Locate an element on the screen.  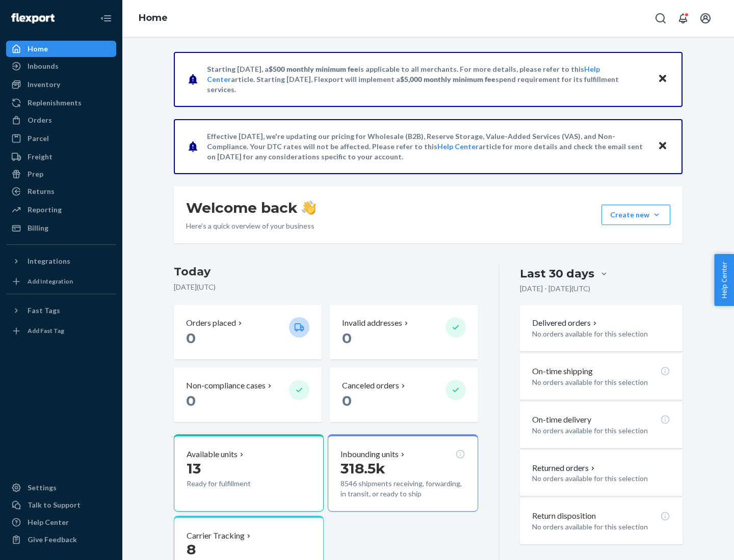
p: Ready for fulfillment is located at coordinates (233, 484).